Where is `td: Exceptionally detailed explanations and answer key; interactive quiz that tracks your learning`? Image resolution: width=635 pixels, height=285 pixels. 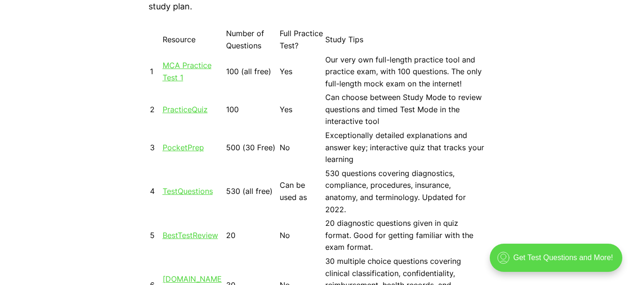 td: Exceptionally detailed explanations and answer key; interactive quiz that tracks your learning is located at coordinates (405, 148).